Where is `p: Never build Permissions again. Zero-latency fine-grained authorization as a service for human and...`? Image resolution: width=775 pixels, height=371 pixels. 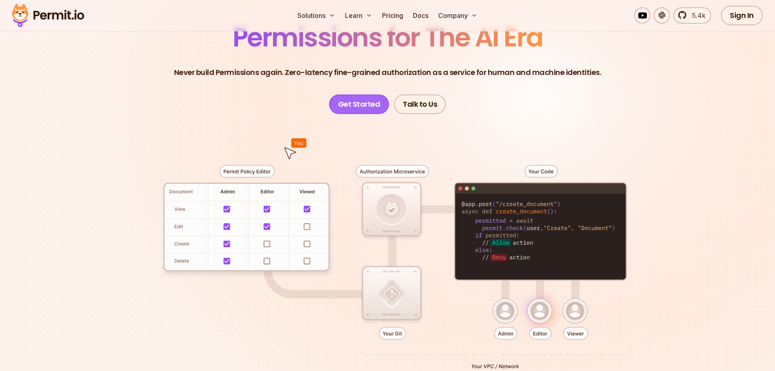 p: Never build Permissions again. Zero-latency fine-grained authorization as a service for human and... is located at coordinates (388, 72).